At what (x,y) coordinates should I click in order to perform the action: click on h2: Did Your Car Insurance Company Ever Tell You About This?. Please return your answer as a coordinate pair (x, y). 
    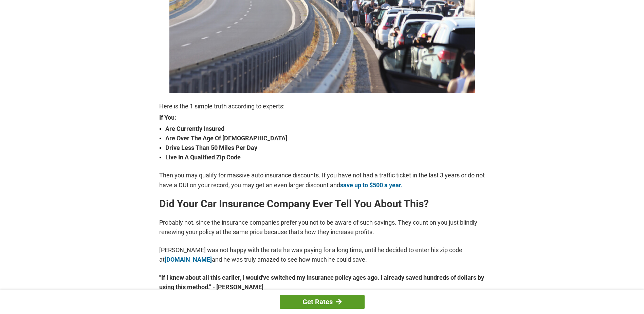
    Looking at the image, I should click on (322, 204).